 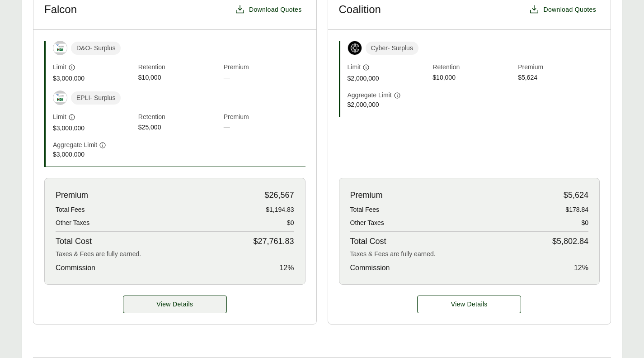 What do you see at coordinates (179, 128) in the screenshot?
I see `span: $25,000` at bounding box center [179, 128].